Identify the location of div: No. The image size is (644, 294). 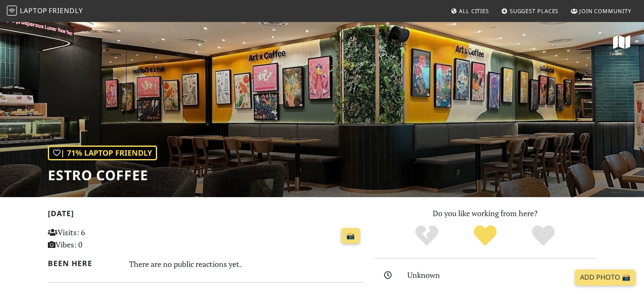
(426, 236).